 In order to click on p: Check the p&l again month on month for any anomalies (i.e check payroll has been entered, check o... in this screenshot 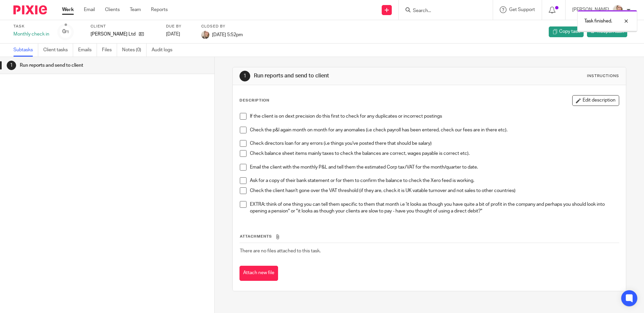, I will do `click(434, 130)`.